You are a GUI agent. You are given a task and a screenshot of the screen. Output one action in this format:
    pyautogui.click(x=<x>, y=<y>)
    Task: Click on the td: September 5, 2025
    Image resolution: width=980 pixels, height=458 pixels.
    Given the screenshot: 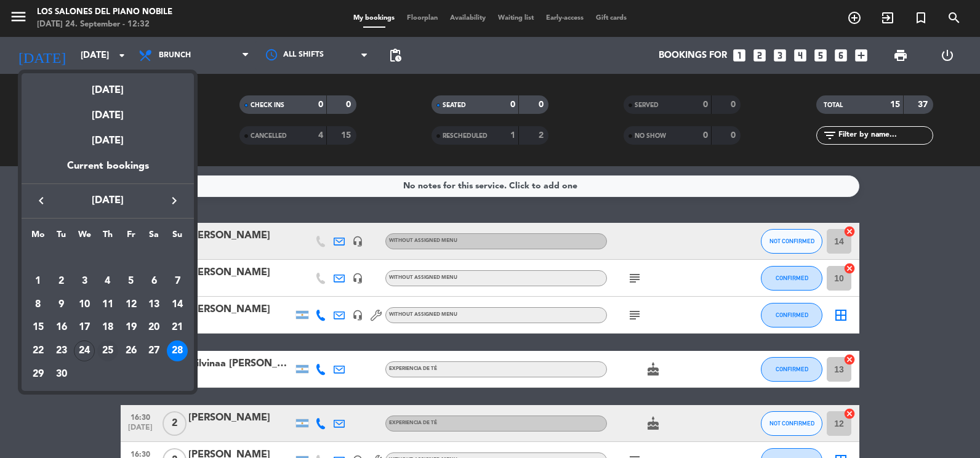 What is the action you would take?
    pyautogui.click(x=131, y=282)
    